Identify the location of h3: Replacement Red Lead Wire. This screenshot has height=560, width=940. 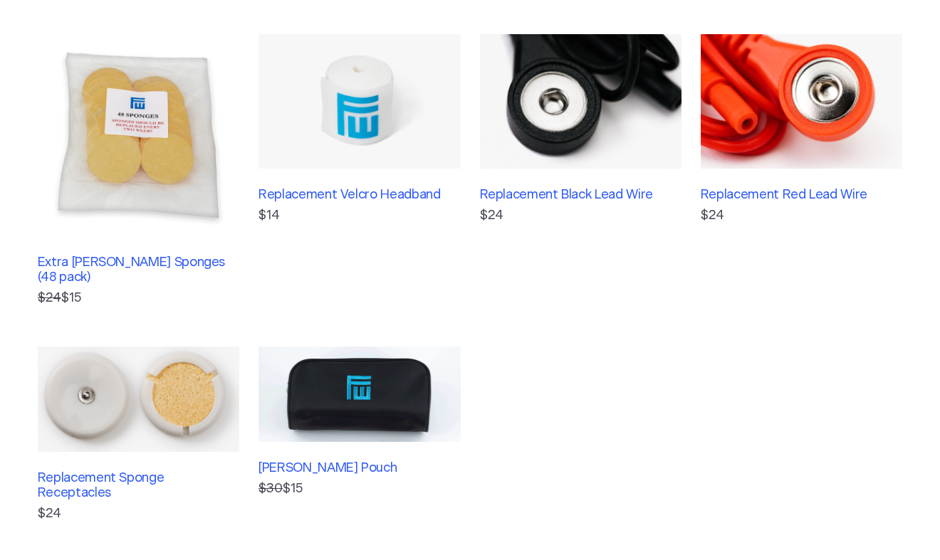
(801, 195).